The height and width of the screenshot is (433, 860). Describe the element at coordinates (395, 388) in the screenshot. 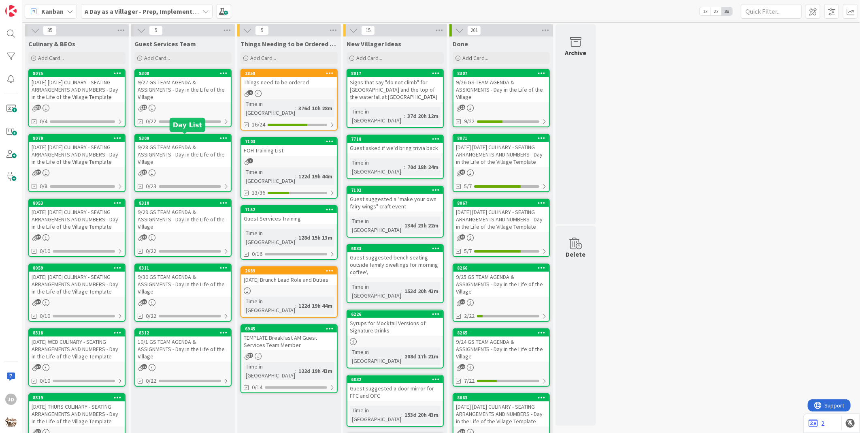

I see `div: 6832Guest suggested a door mirror for FFC and OFC` at that location.